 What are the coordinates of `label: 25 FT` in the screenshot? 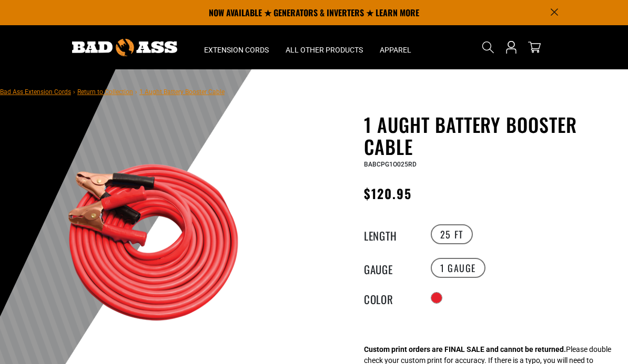 It's located at (451, 234).